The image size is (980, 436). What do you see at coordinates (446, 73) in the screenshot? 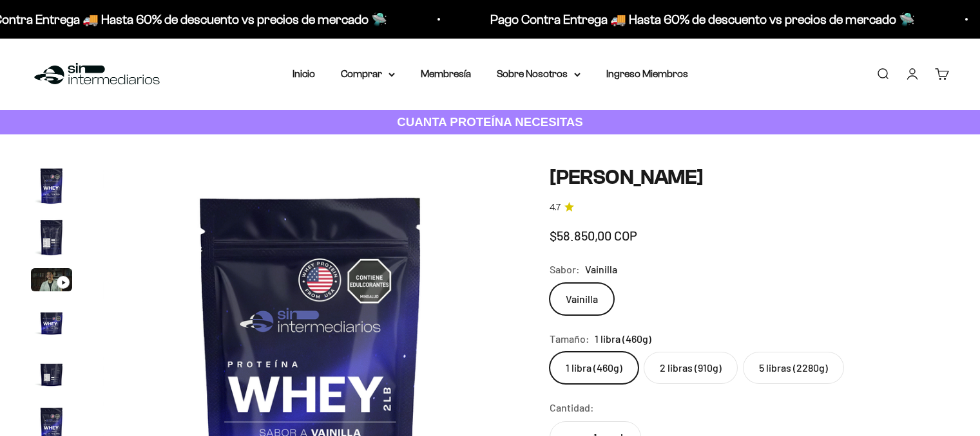
I see `a: Membresía` at bounding box center [446, 73].